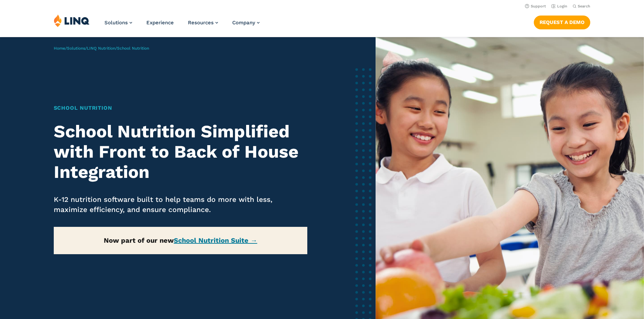 This screenshot has height=319, width=644. What do you see at coordinates (203, 23) in the screenshot?
I see `a: Resources` at bounding box center [203, 23].